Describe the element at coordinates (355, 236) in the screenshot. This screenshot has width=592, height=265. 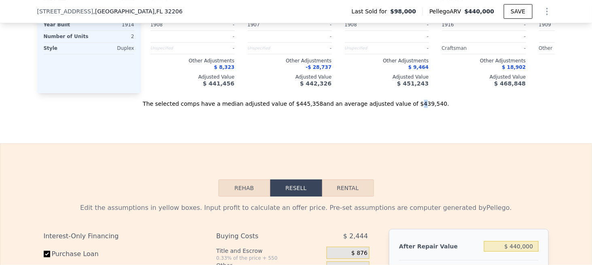
I see `span: $ 2,444` at that location.